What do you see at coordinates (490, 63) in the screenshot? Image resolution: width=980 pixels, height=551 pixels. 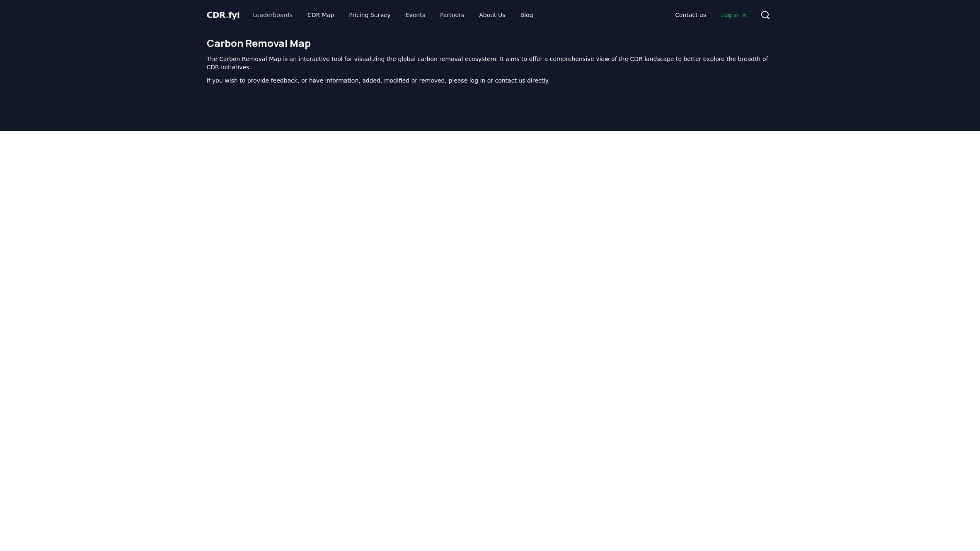 I see `p: The Carbon Removal Map is an interactive tool for visualizing the global carbon removal ecosystem...` at bounding box center [490, 63].